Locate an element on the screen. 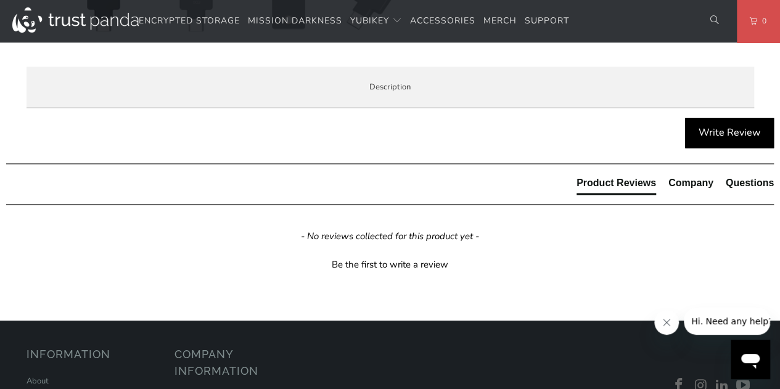 The height and width of the screenshot is (389, 780). span: Accessories is located at coordinates (443, 20).